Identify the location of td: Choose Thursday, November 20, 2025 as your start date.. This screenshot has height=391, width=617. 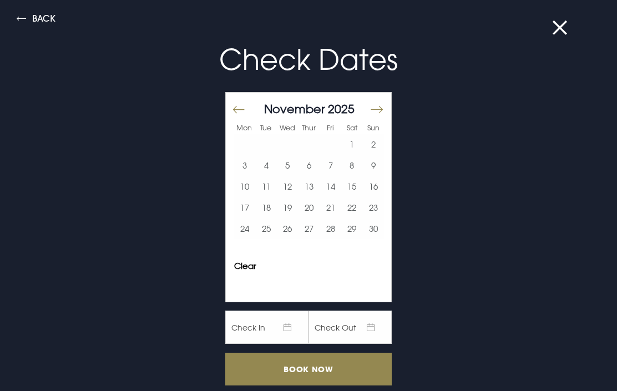
(309, 208).